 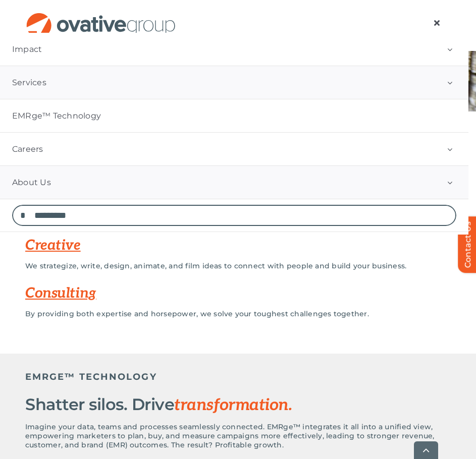 What do you see at coordinates (28, 150) in the screenshot?
I see `span: Careers` at bounding box center [28, 150].